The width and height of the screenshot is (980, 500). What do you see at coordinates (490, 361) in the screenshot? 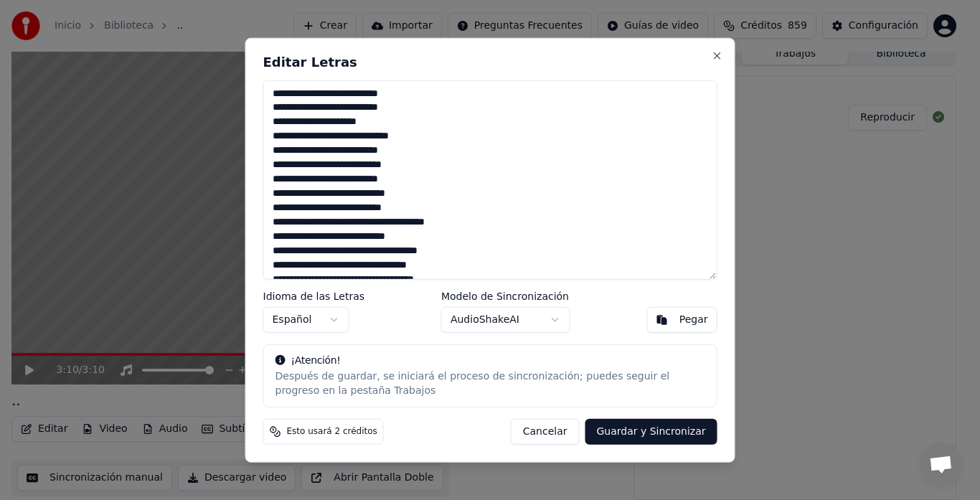
I see `div: ¡Atención!` at bounding box center [490, 361].